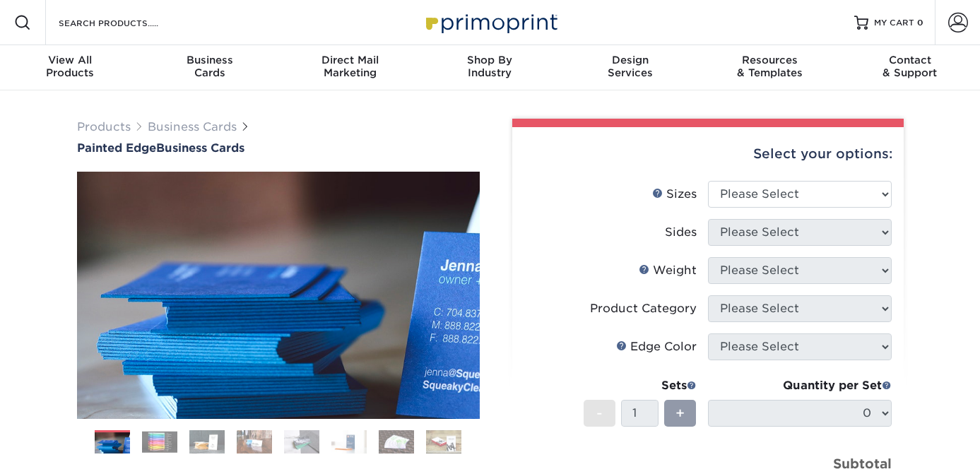 The image size is (980, 474). Describe the element at coordinates (920, 22) in the screenshot. I see `span: 0` at that location.